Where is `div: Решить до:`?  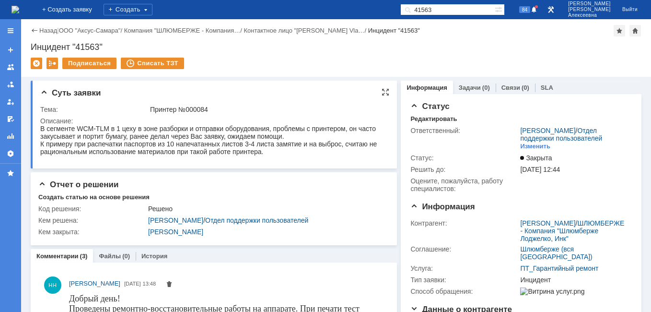 div: Решить до: is located at coordinates (464, 169).